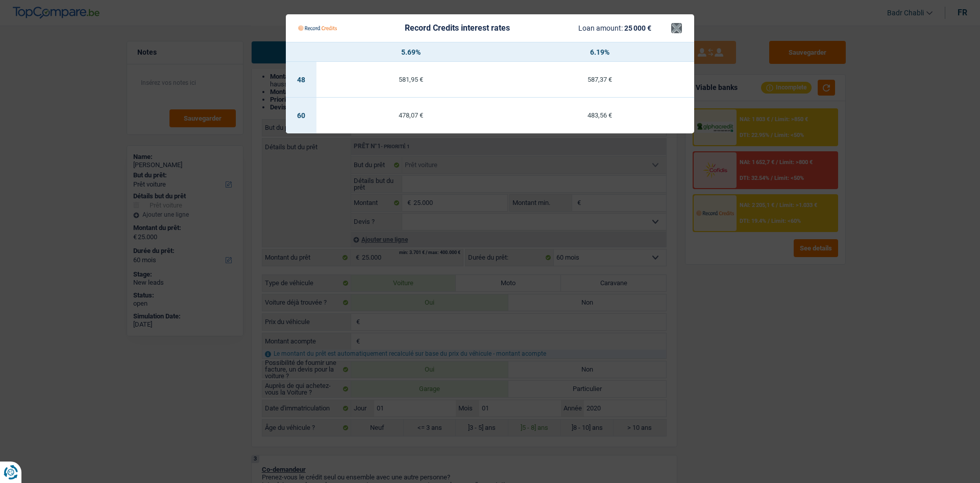 This screenshot has width=980, height=483. I want to click on div: 478,07 €, so click(411, 115).